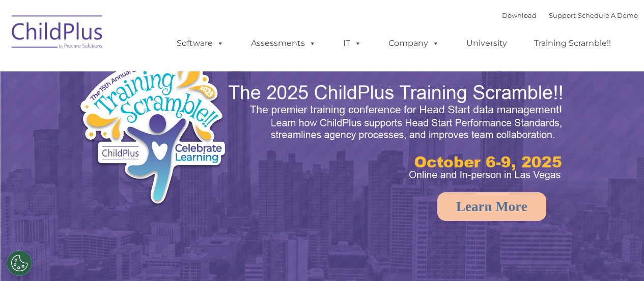 The height and width of the screenshot is (281, 644). I want to click on a: Learn More, so click(492, 206).